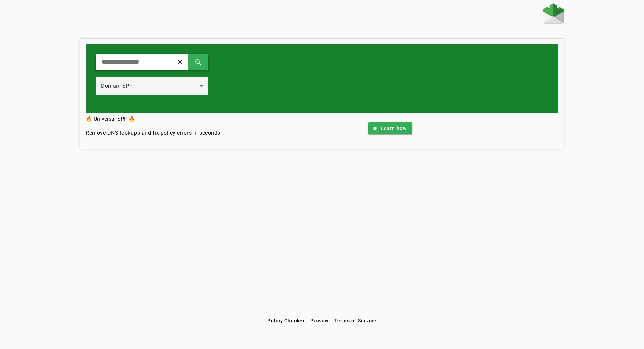 Image resolution: width=644 pixels, height=349 pixels. I want to click on button: Terms of Service, so click(356, 320).